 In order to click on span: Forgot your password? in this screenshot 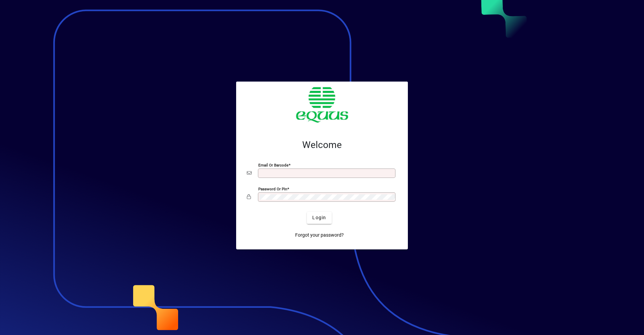, I will do `click(319, 235)`.